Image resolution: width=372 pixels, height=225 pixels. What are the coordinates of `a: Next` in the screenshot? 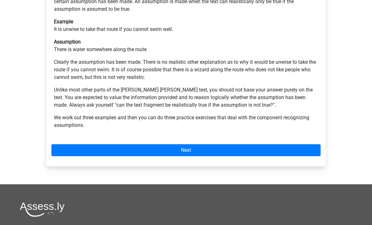 It's located at (186, 150).